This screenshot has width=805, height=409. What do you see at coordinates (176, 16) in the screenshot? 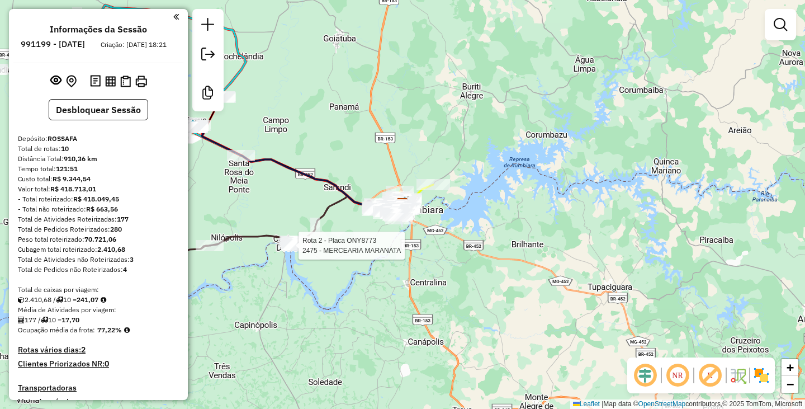
I see `a: Clique aqui para minimizar o painel` at bounding box center [176, 16].